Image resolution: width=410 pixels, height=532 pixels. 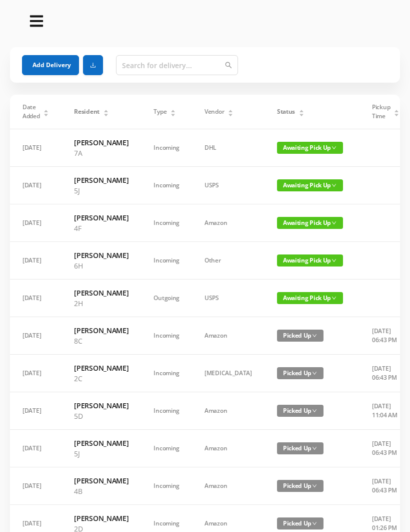 I want to click on i: icon: search, so click(x=229, y=65).